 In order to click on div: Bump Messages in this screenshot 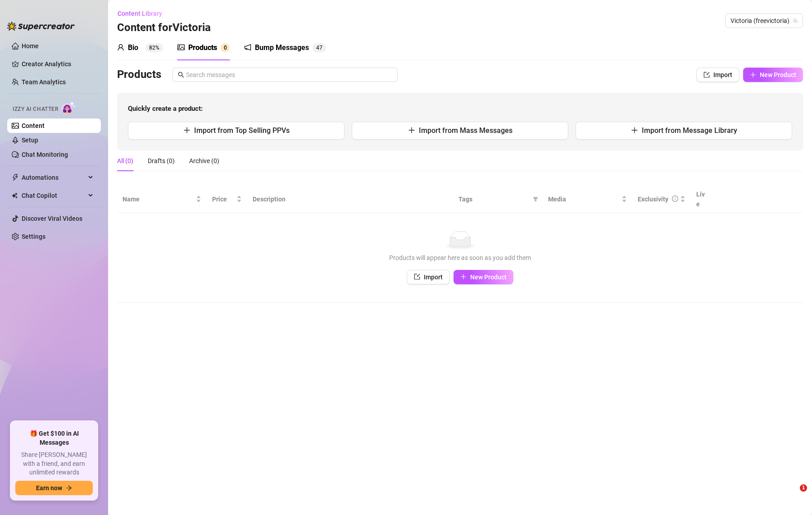, I will do `click(282, 48)`.